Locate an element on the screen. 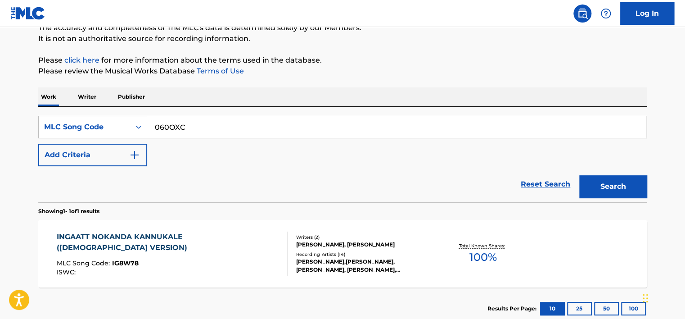  p: Total Known Shares: is located at coordinates (482, 245).